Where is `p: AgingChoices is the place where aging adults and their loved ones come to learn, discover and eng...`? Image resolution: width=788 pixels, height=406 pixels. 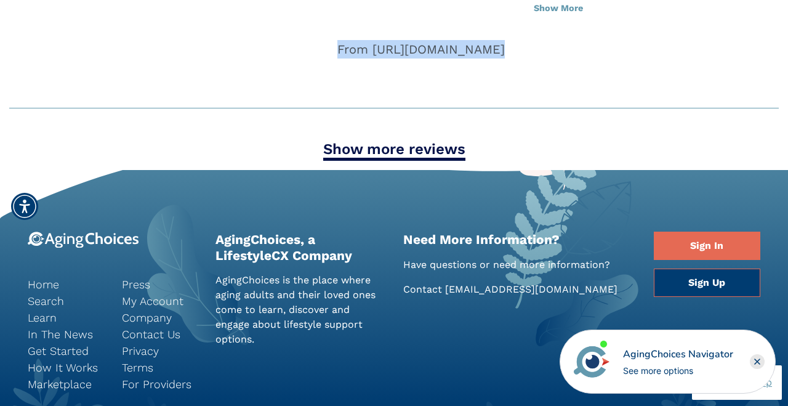 p: AgingChoices is the place where aging adults and their loved ones come to learn, discover and eng... is located at coordinates (300, 310).